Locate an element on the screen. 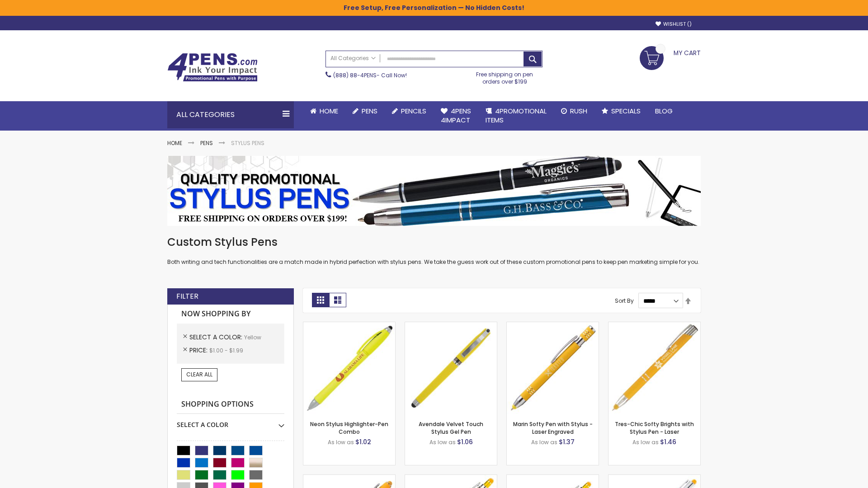  h1: Custom Stylus Pens is located at coordinates (434, 242).